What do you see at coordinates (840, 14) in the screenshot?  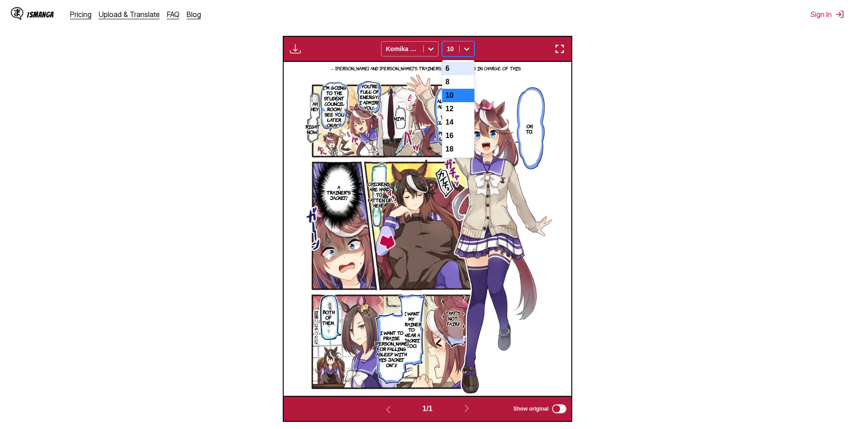 I see `img: Sign out` at bounding box center [840, 14].